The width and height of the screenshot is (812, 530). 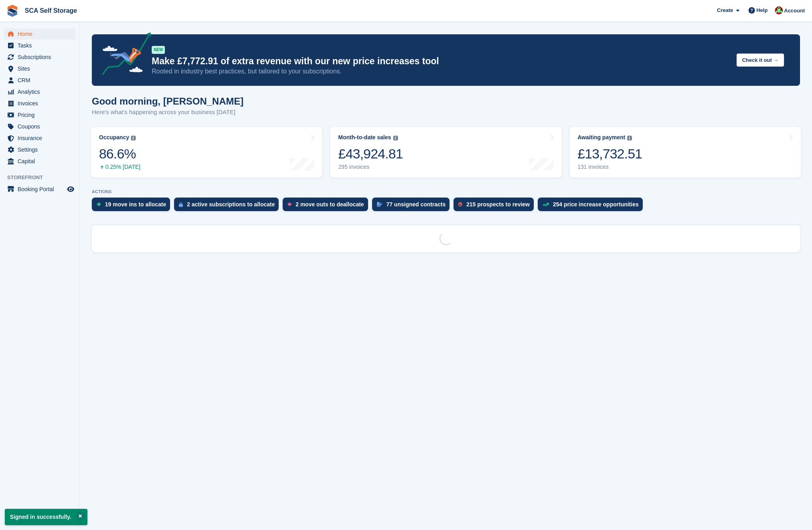 What do you see at coordinates (370, 154) in the screenshot?
I see `div: £43,924.81` at bounding box center [370, 154].